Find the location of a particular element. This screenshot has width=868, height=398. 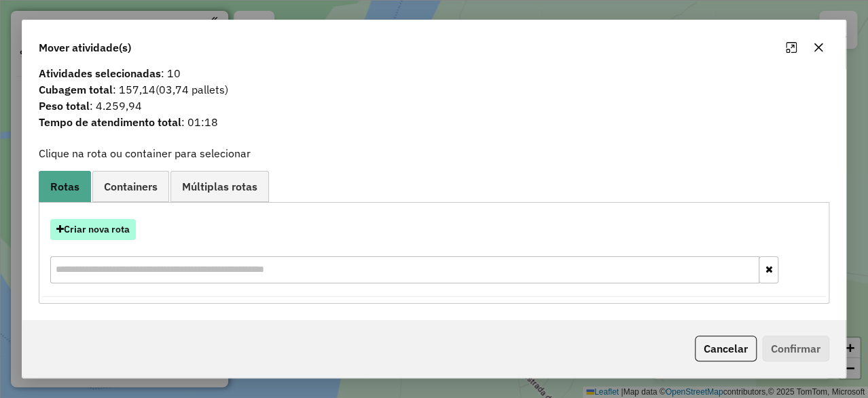

span: : 4.259,94 is located at coordinates (434, 106).